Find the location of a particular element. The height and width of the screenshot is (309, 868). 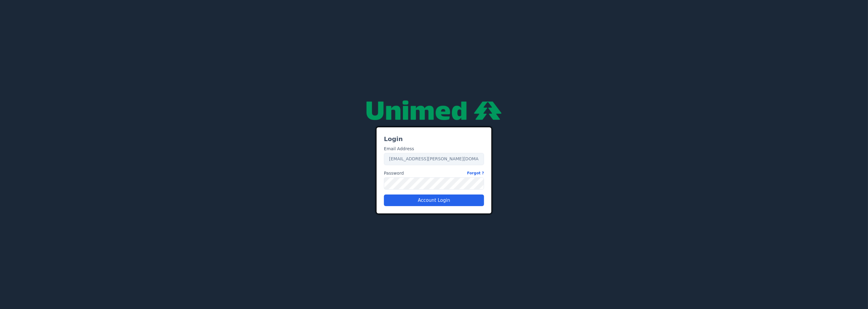

button: Account Login is located at coordinates (434, 200).